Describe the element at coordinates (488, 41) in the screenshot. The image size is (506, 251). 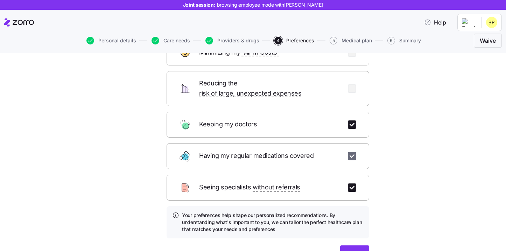
I see `span: Waive` at that location.